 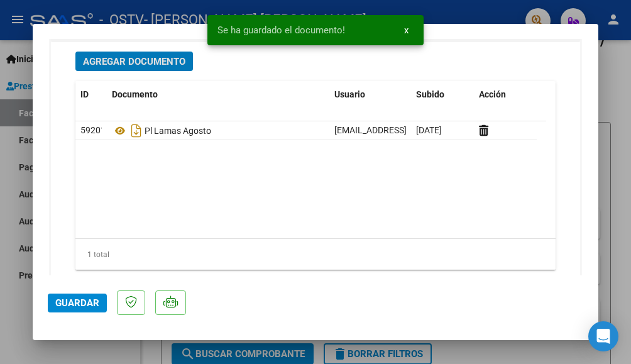 I want to click on span: Se ha guardado el documento!, so click(x=280, y=30).